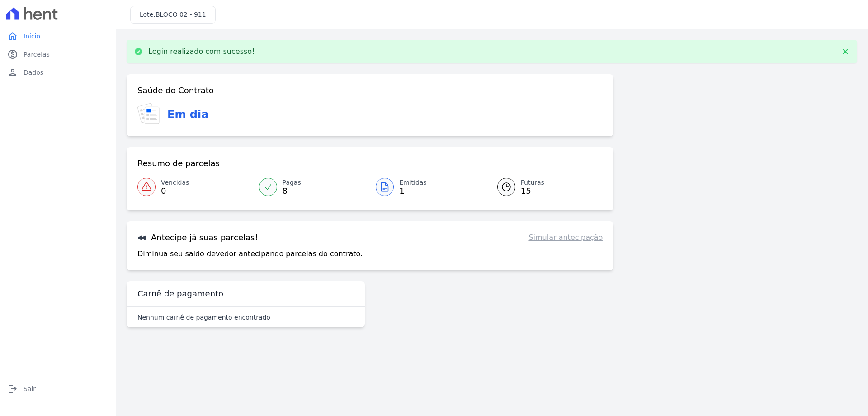 The height and width of the screenshot is (416, 868). I want to click on p: Login realizado com sucesso!, so click(201, 51).